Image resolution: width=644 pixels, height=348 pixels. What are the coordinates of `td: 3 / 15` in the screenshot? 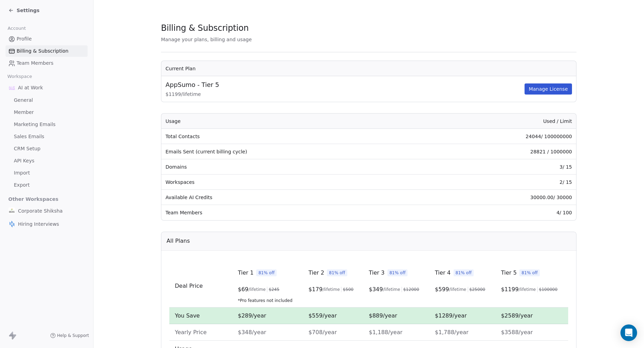 It's located at (497, 167).